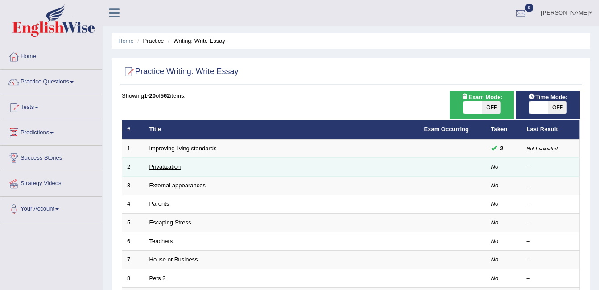 This screenshot has height=290, width=599. I want to click on b: 562, so click(165, 95).